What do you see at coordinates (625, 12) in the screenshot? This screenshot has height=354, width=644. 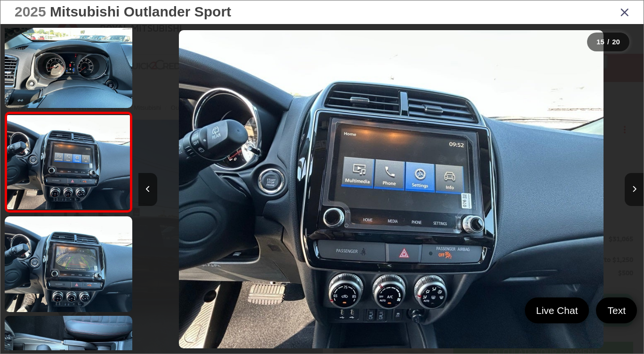 I see `i: Close gallery` at bounding box center [625, 12].